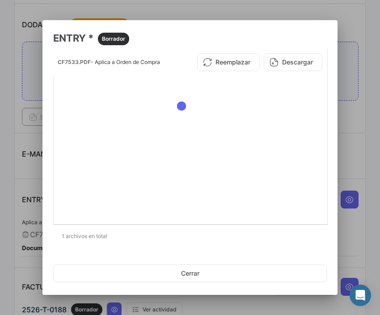 The height and width of the screenshot is (315, 380). Describe the element at coordinates (293, 62) in the screenshot. I see `button: Descargar` at that location.